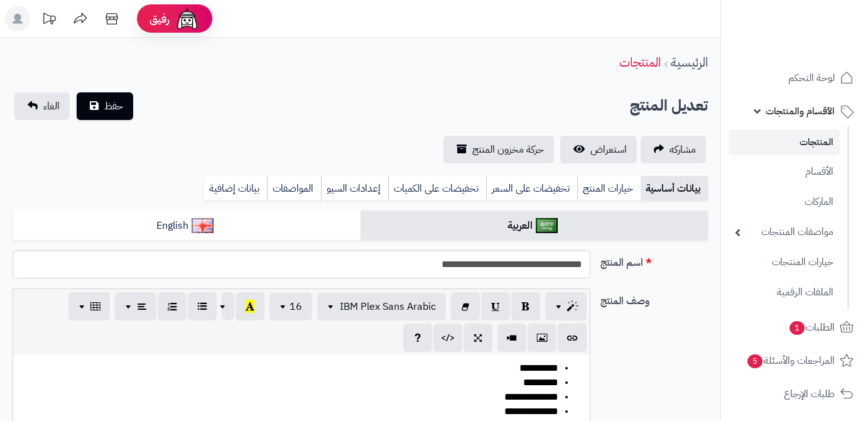  I want to click on a: الرئيسية, so click(689, 62).